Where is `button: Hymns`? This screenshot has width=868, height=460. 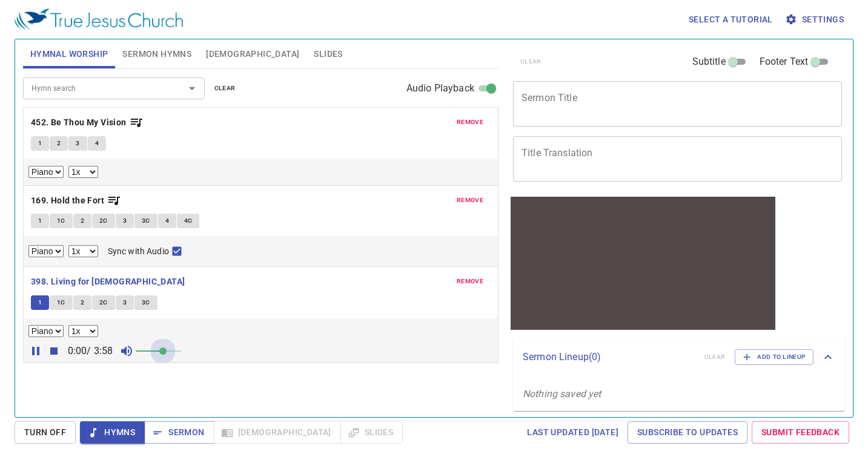
button: Hymns is located at coordinates (112, 432).